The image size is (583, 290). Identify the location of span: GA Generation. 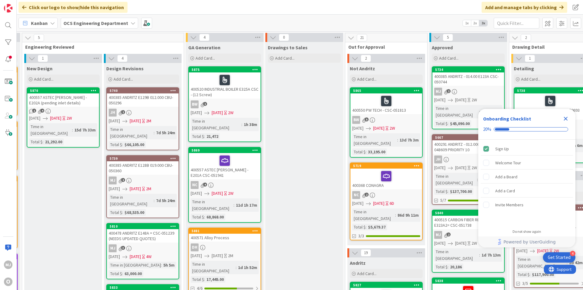
(204, 47).